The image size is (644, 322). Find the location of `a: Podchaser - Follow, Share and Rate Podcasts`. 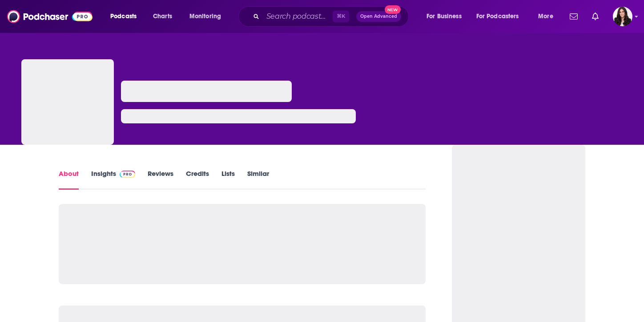

a: Podchaser - Follow, Share and Rate Podcasts is located at coordinates (50, 16).